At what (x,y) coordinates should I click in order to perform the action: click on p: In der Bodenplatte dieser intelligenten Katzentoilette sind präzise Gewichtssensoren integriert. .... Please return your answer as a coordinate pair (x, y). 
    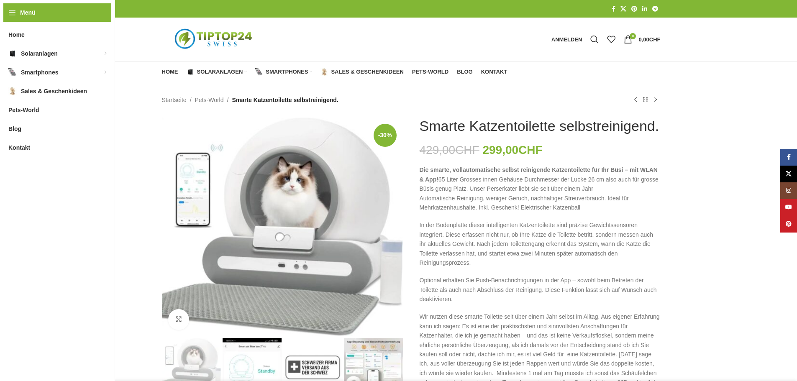
    Looking at the image, I should click on (540, 244).